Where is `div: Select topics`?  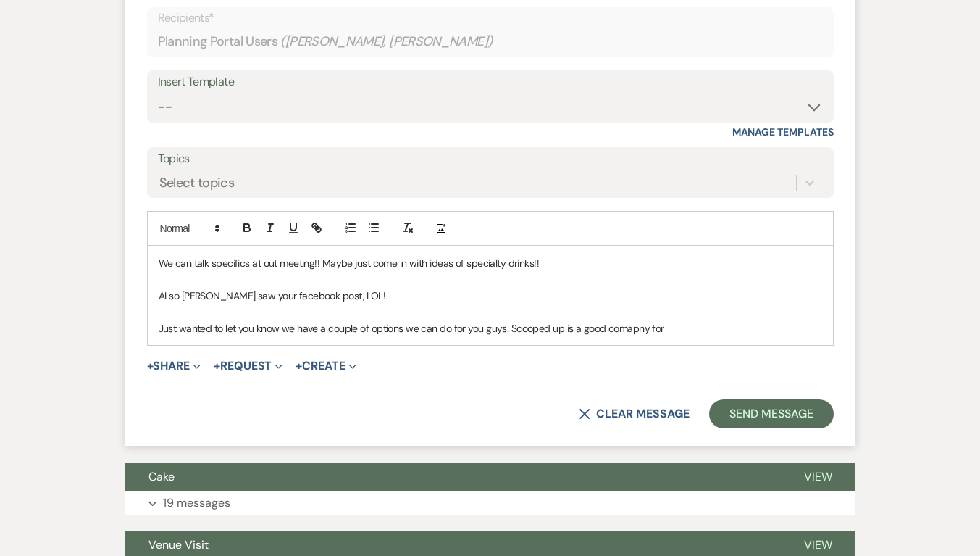 div: Select topics is located at coordinates (197, 183).